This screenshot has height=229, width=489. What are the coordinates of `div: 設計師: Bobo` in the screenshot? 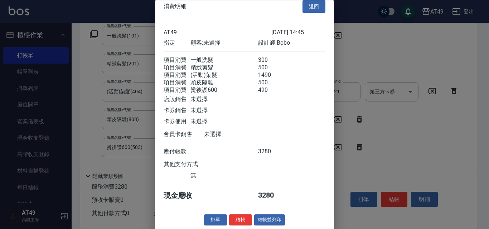 It's located at (292, 43).